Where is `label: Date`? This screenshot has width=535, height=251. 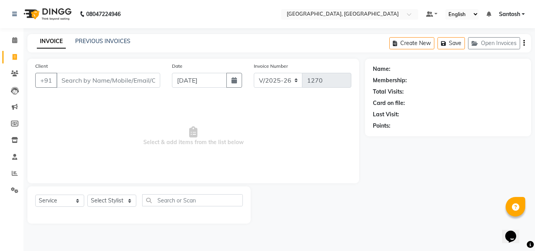 label: Date is located at coordinates (177, 66).